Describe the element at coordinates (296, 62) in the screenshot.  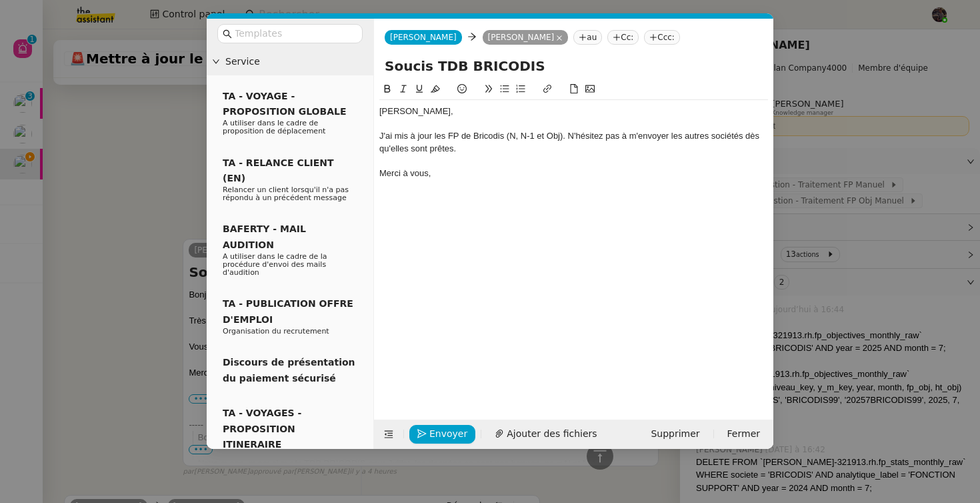
I see `span: Service` at that location.